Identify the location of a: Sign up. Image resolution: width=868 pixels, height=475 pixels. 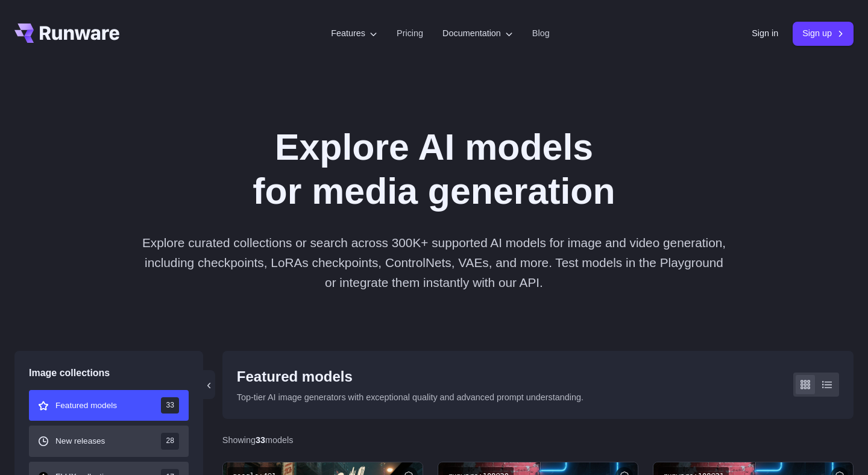
(823, 33).